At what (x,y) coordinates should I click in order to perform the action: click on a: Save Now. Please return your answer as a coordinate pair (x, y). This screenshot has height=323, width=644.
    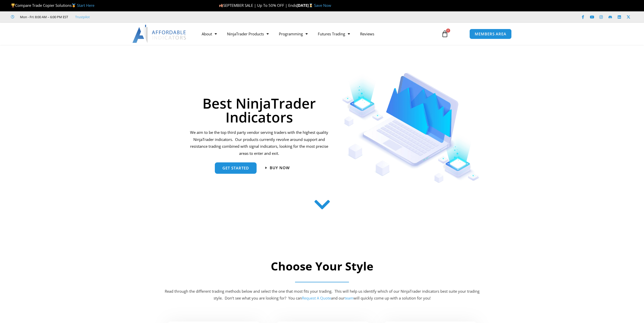
    Looking at the image, I should click on (322, 5).